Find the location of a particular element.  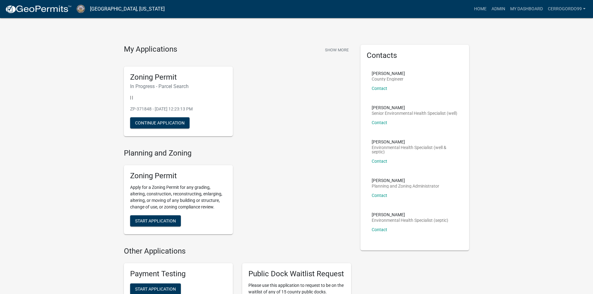

p: Planning and Zoning Administrator is located at coordinates (405, 186).